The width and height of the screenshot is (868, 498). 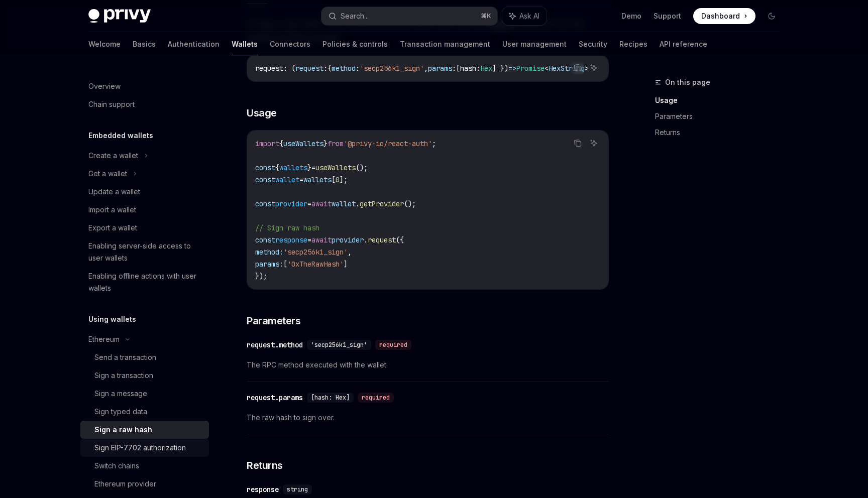 What do you see at coordinates (322, 240) in the screenshot?
I see `span: await` at bounding box center [322, 240].